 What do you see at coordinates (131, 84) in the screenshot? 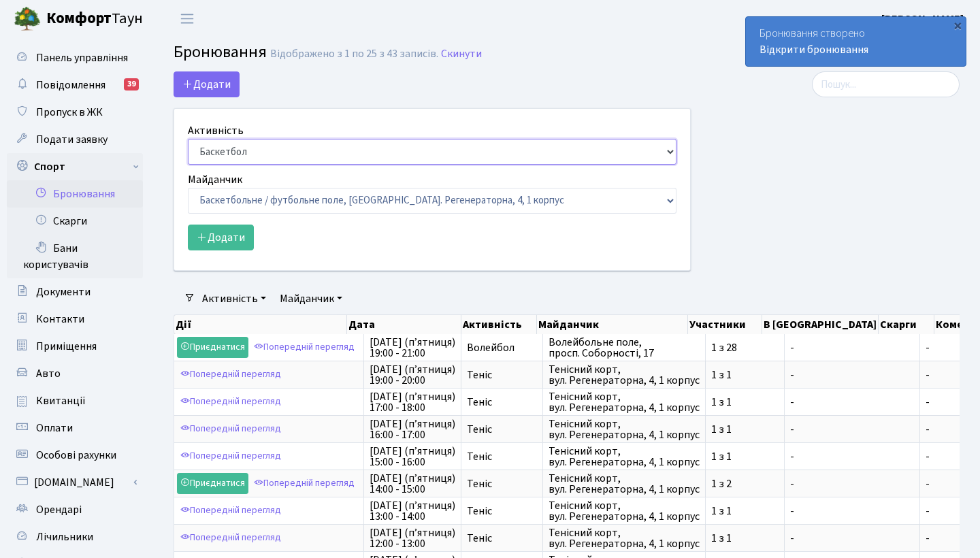
I see `div: 39` at bounding box center [131, 84].